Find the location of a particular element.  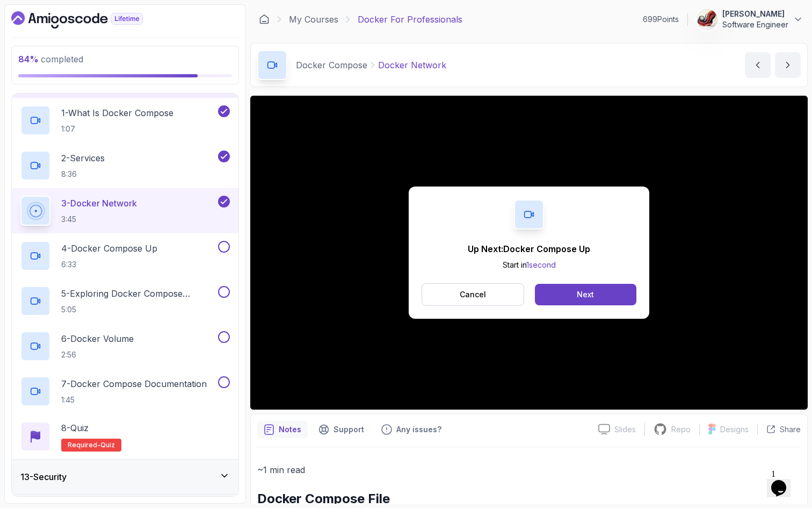

span: 1 second is located at coordinates (541, 264).